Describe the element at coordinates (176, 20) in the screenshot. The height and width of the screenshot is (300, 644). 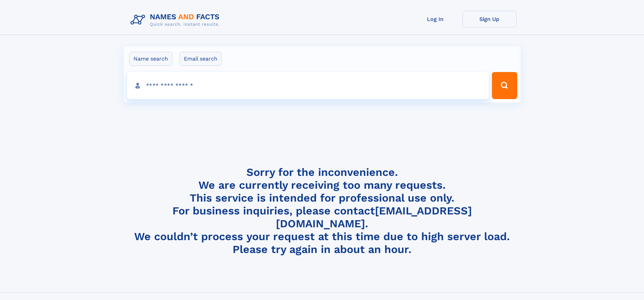
I see `img: Logo Names and Facts` at that location.